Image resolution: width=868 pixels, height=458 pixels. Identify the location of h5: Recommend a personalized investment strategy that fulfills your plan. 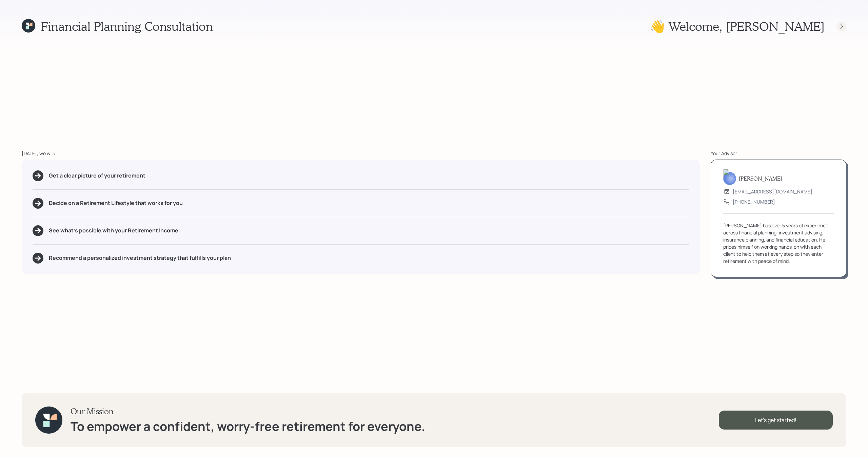
(140, 258).